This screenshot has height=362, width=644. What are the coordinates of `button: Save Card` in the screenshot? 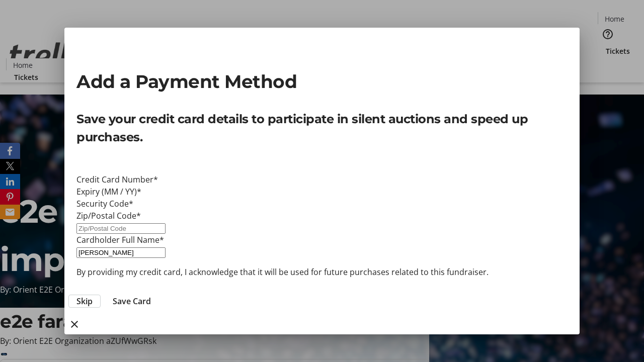 It's located at (132, 301).